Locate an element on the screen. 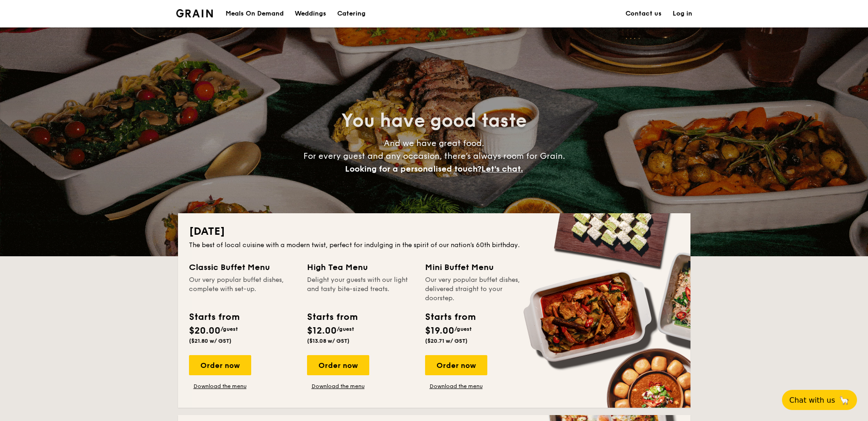  span: ($13.08 w/ GST) is located at coordinates (328, 341).